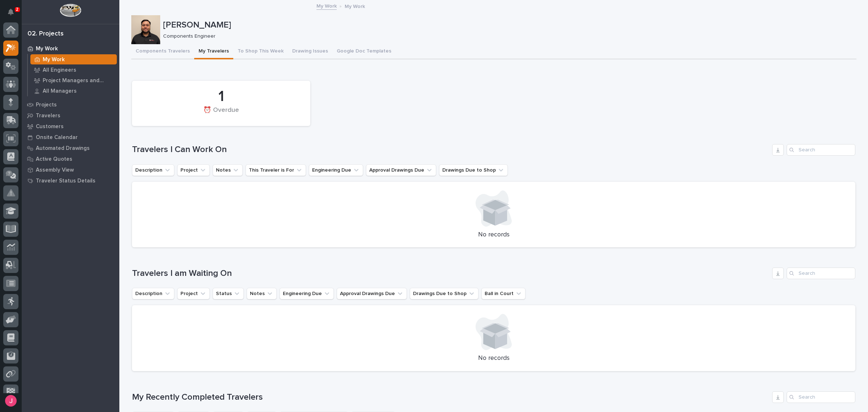 This screenshot has width=868, height=412. What do you see at coordinates (48, 116) in the screenshot?
I see `p: Travelers` at bounding box center [48, 116].